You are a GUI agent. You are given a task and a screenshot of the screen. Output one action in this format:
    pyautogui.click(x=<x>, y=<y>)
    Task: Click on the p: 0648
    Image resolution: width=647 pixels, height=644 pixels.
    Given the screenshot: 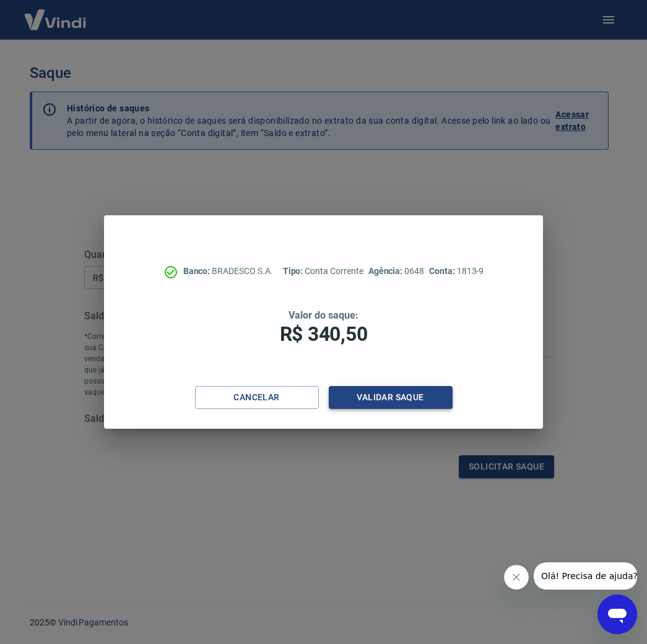 What is the action you would take?
    pyautogui.click(x=396, y=271)
    